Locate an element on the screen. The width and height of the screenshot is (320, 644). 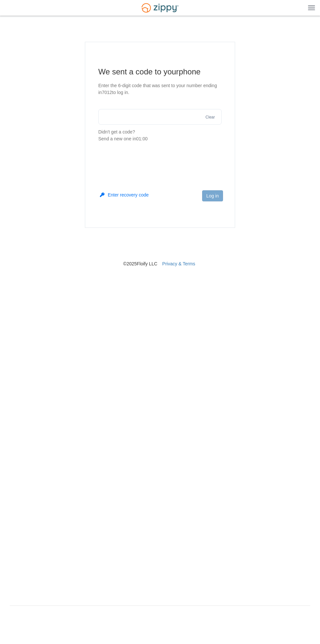
h1: We sent a code to your phone is located at coordinates (160, 72).